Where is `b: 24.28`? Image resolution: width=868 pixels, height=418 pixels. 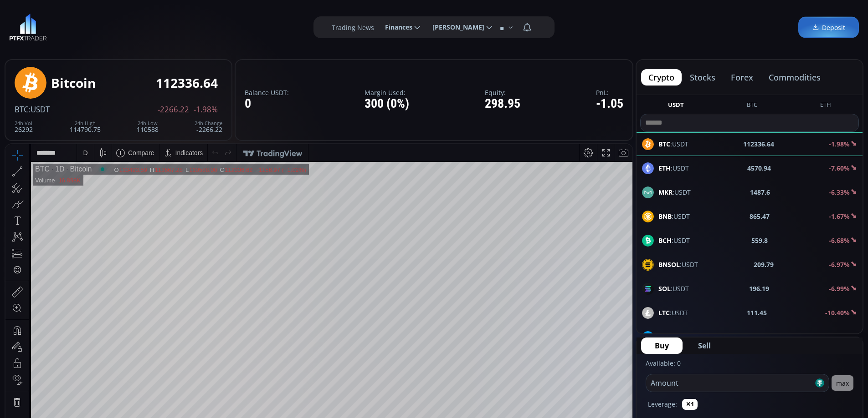
b: 24.28 is located at coordinates (760, 337).